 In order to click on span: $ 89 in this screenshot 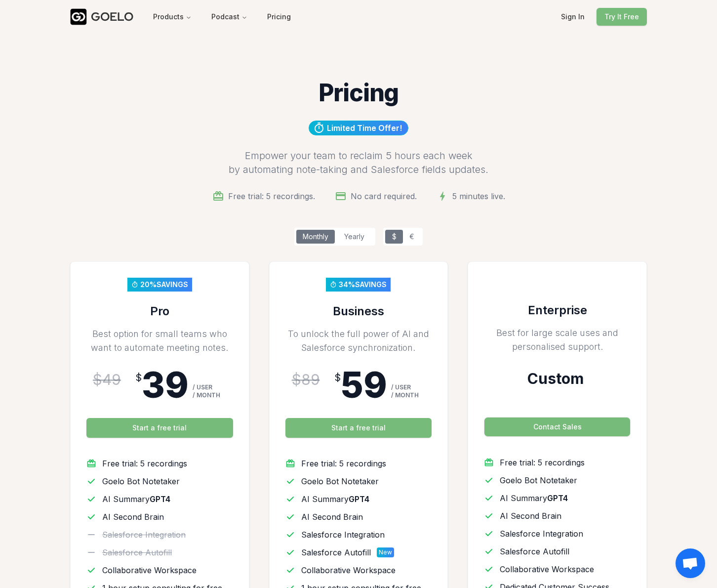, I will do `click(305, 379)`.